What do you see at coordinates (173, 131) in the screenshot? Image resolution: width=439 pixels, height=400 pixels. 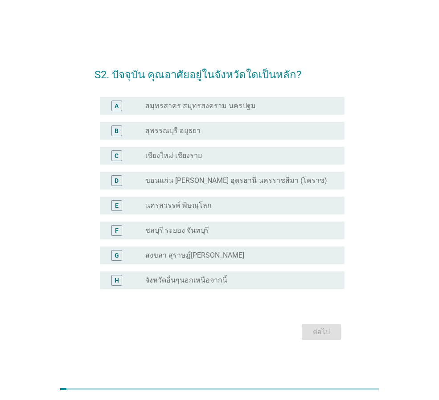 I see `label: สุพรรณบุรี อยุธยา` at bounding box center [173, 131].